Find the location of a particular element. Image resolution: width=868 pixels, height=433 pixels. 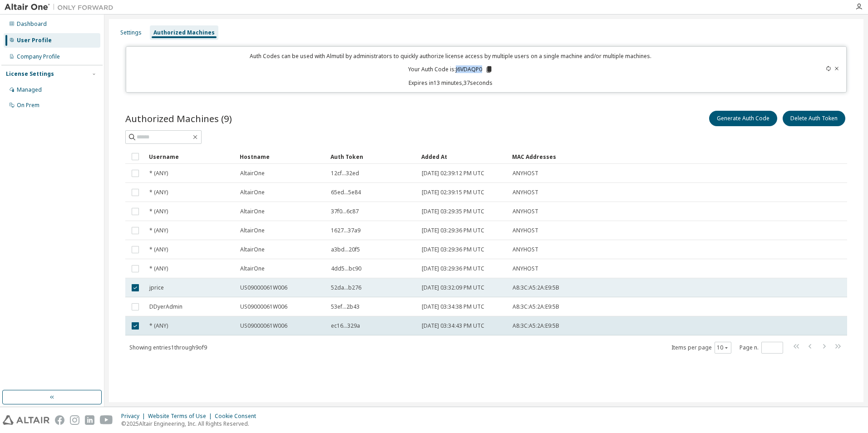

div: Dashboard is located at coordinates (32, 24).